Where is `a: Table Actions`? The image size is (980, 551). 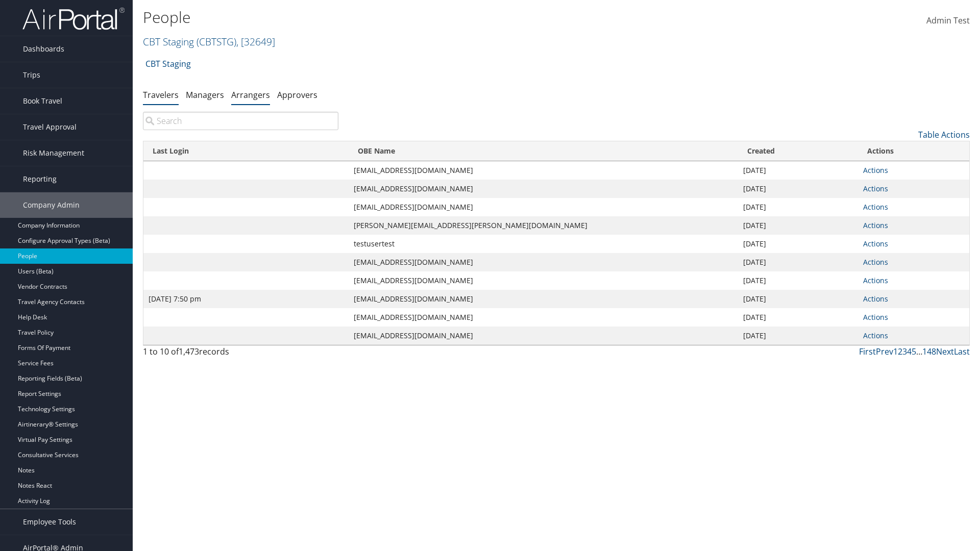
a: Table Actions is located at coordinates (944, 135).